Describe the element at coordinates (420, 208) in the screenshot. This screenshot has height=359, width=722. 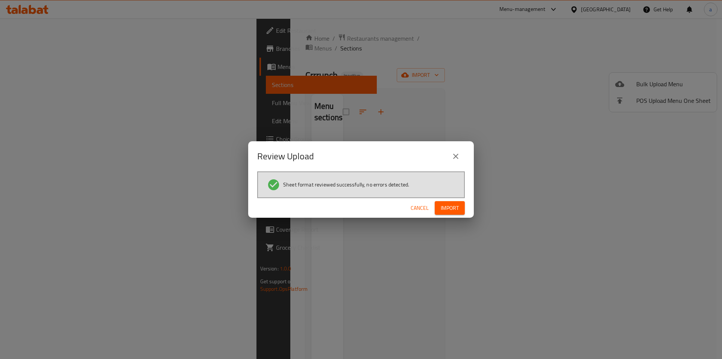
I see `button: Cancel` at that location.